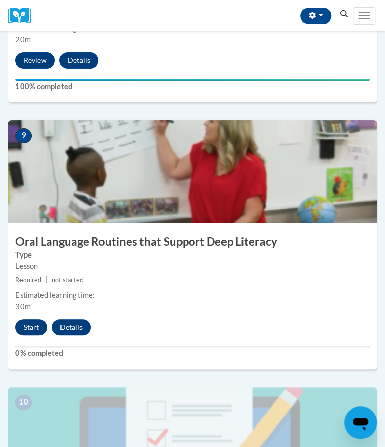 The height and width of the screenshot is (447, 385). What do you see at coordinates (192, 80) in the screenshot?
I see `div: Your progress` at bounding box center [192, 80].